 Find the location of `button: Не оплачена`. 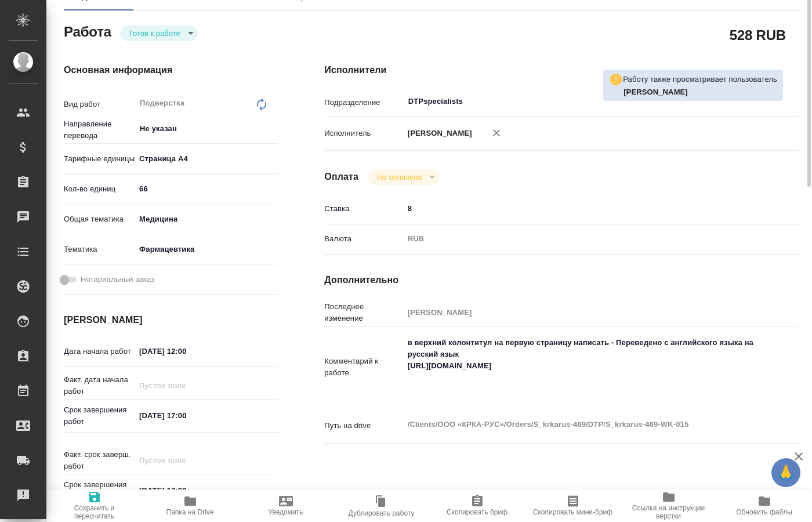

button: Не оплачена is located at coordinates (399, 177).